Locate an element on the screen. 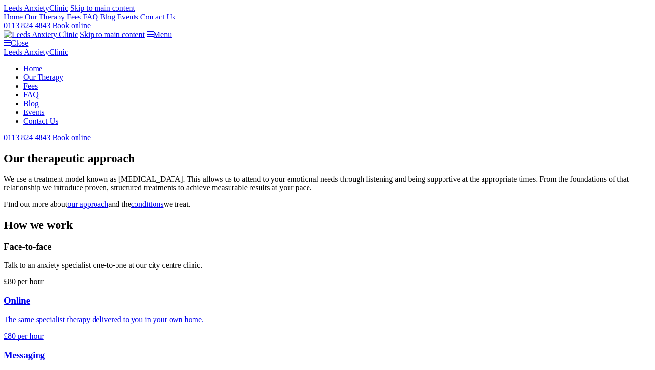 This screenshot has width=655, height=370. a: Menu is located at coordinates (159, 34).